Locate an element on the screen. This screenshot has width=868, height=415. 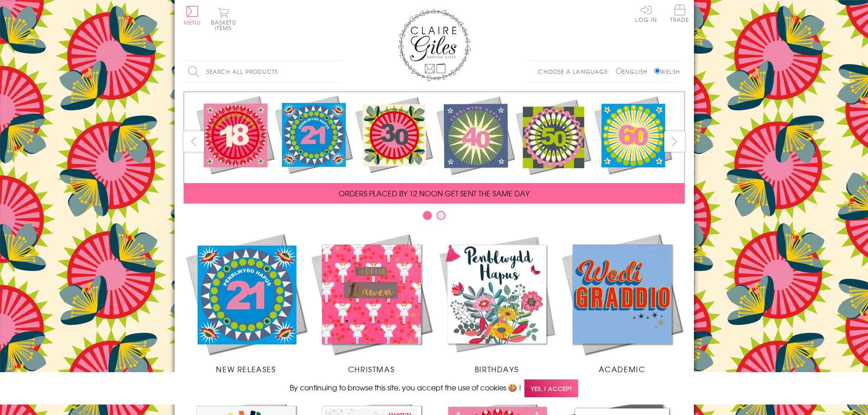
span: Yes, I accept is located at coordinates (551, 388).